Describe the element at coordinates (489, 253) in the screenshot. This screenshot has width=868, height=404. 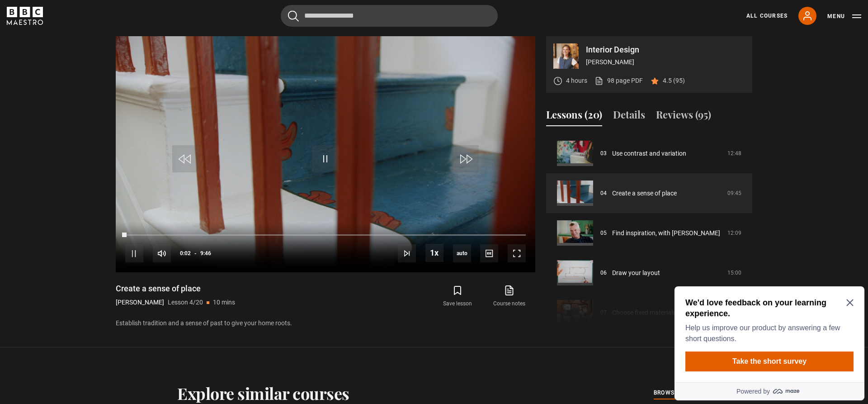
I see `button: Captions` at that location.